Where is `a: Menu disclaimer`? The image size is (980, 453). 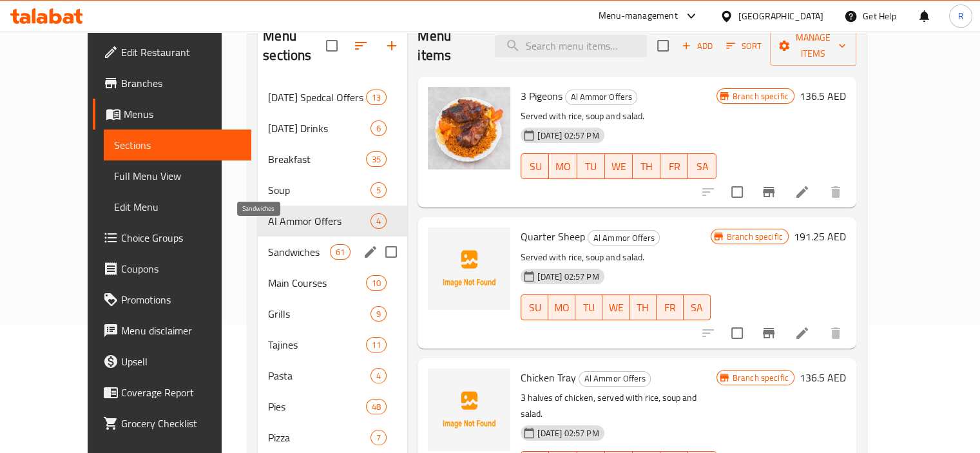
a: Menu disclaimer is located at coordinates (172, 331).